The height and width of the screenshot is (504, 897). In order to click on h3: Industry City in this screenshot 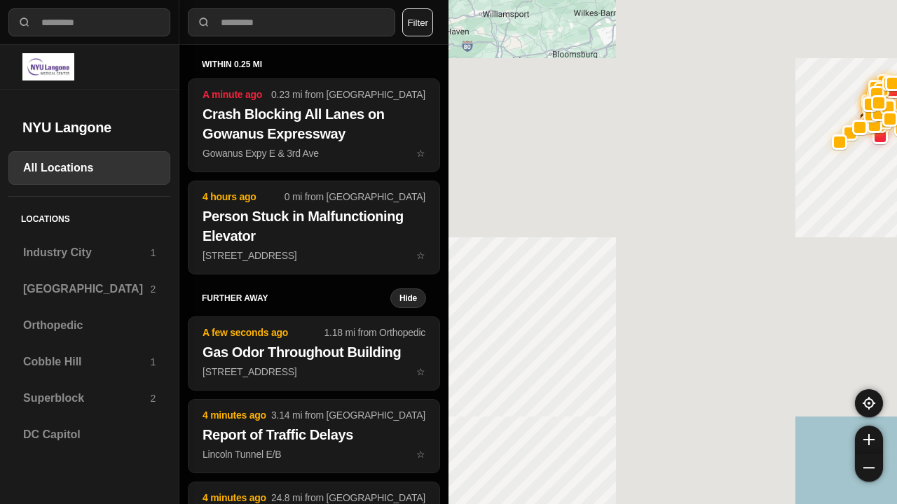, I will do `click(86, 253)`.